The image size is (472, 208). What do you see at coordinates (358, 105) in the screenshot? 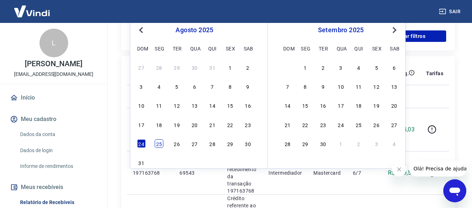
I see `div: Choose quinta-feira, 18 de setembro de 2025` at bounding box center [358, 105].